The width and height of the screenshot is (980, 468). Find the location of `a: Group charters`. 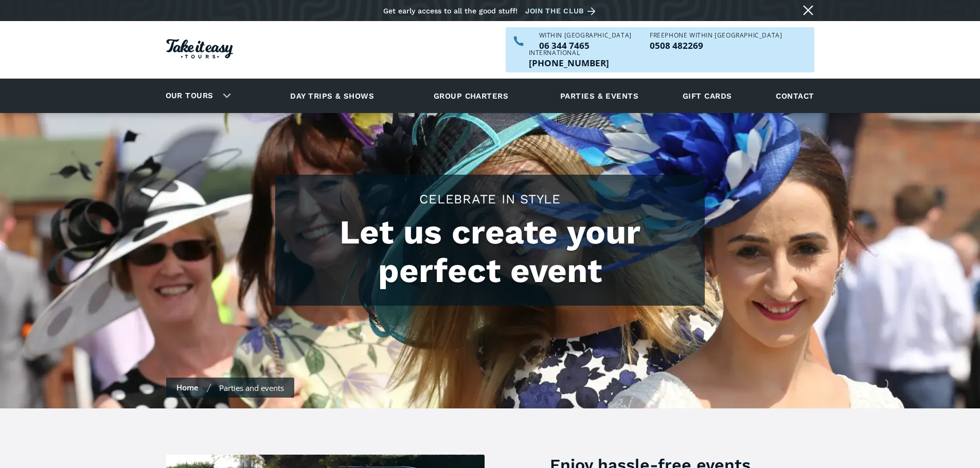

a: Group charters is located at coordinates (471, 96).